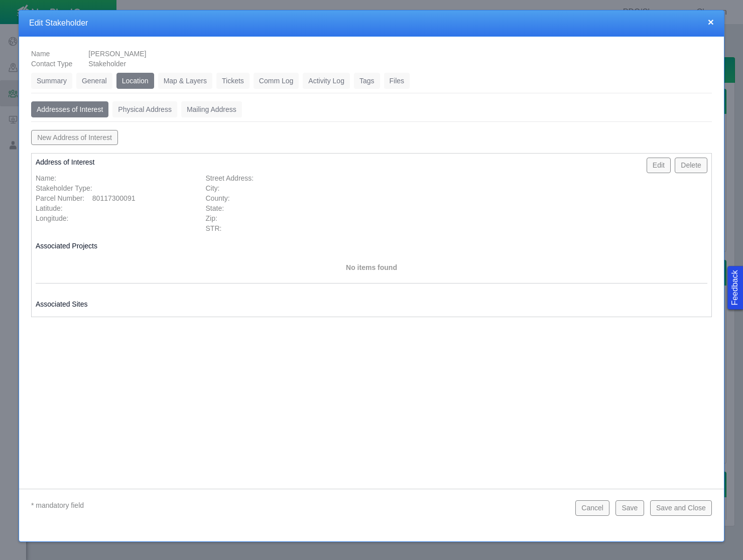  I want to click on h5: Associated Projects, so click(372, 246).